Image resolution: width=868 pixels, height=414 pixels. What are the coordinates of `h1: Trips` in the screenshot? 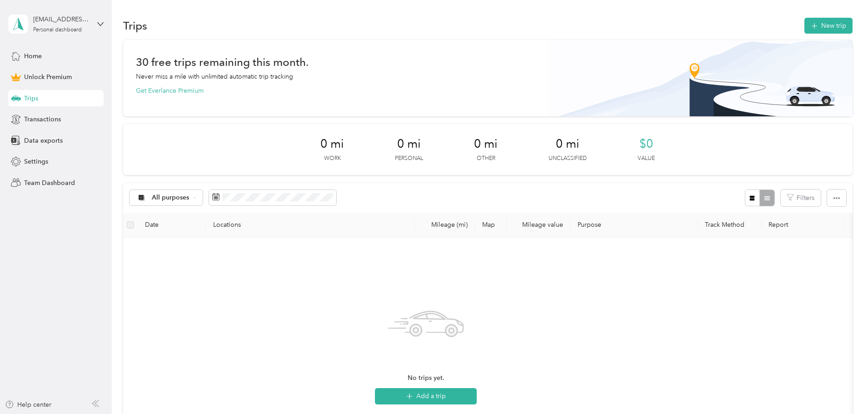 It's located at (135, 25).